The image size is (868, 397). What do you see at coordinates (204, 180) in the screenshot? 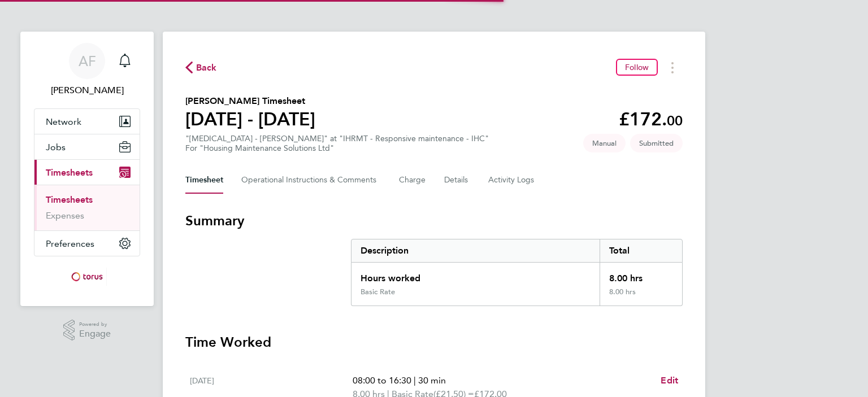
I see `button: Timesheet` at bounding box center [204, 180].